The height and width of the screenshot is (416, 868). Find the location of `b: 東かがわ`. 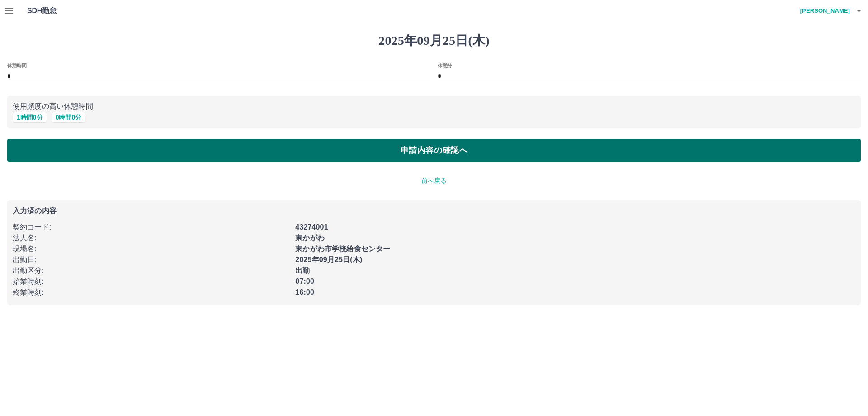

b: 東かがわ is located at coordinates (310, 237).